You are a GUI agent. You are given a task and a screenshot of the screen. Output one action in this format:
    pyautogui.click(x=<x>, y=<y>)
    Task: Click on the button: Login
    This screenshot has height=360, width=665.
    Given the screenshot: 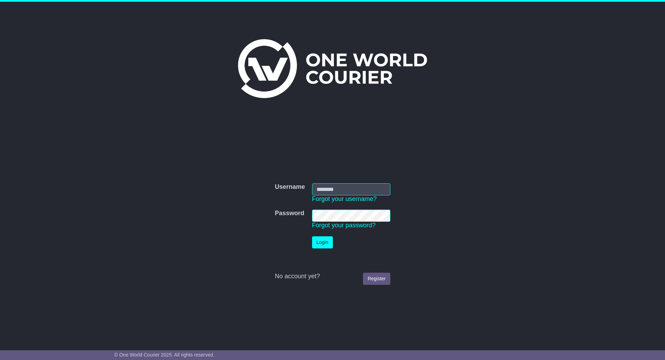 What is the action you would take?
    pyautogui.click(x=323, y=242)
    